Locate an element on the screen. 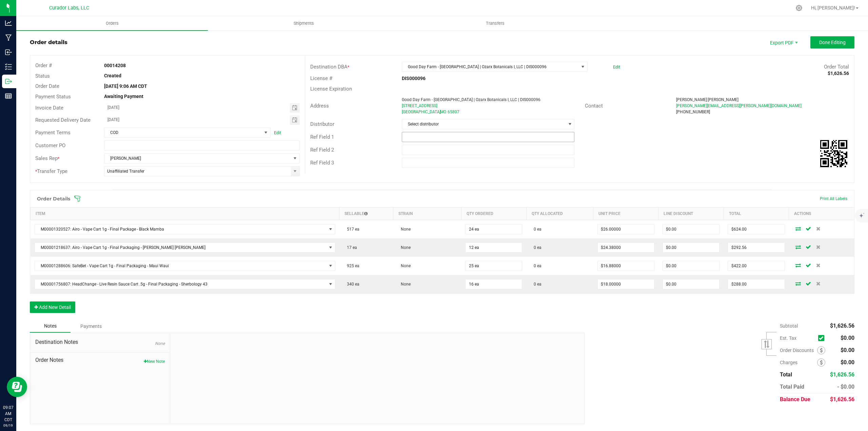 The width and height of the screenshot is (868, 431). inline-svg: Analytics is located at coordinates (8, 23).